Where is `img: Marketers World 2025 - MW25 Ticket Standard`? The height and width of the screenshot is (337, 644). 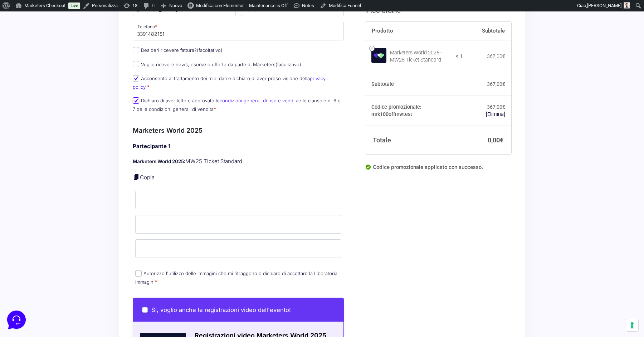 img: Marketers World 2025 - MW25 Ticket Standard is located at coordinates (379, 55).